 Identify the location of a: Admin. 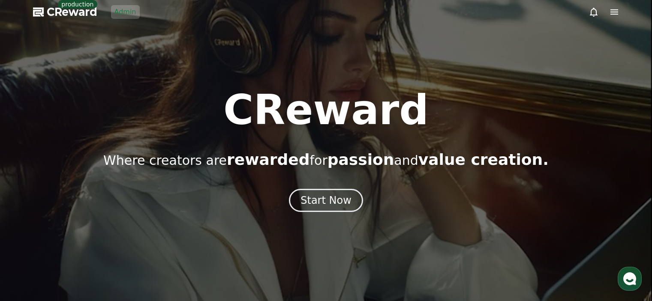
(125, 12).